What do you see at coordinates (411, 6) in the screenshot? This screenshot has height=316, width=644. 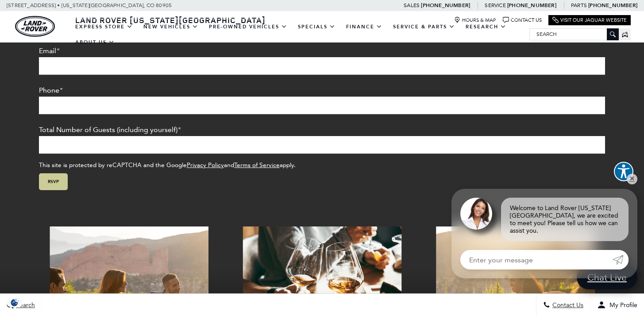 I see `span: Sales` at bounding box center [411, 6].